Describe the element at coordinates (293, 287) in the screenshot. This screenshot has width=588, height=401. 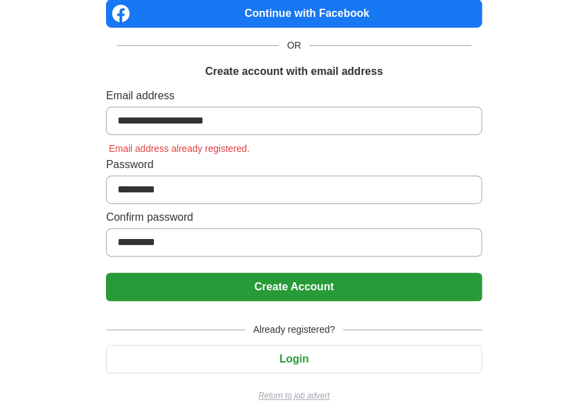
I see `button: Create Account` at that location.